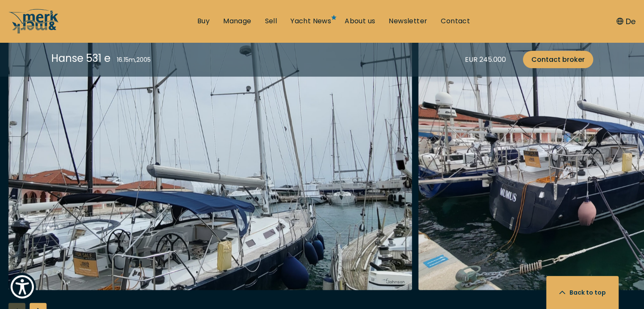 The height and width of the screenshot is (309, 644). I want to click on span: Contact broker, so click(558, 59).